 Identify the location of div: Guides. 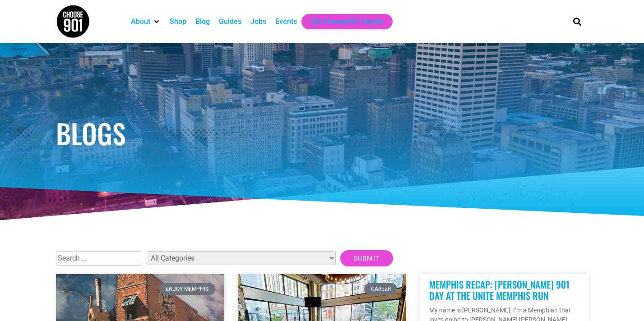
(230, 22).